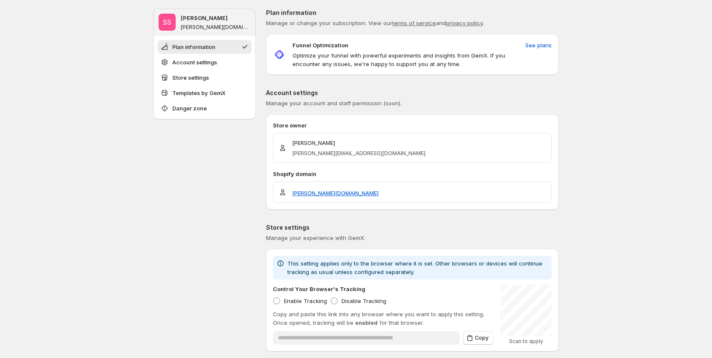 The height and width of the screenshot is (358, 712). I want to click on span: Copy, so click(482, 338).